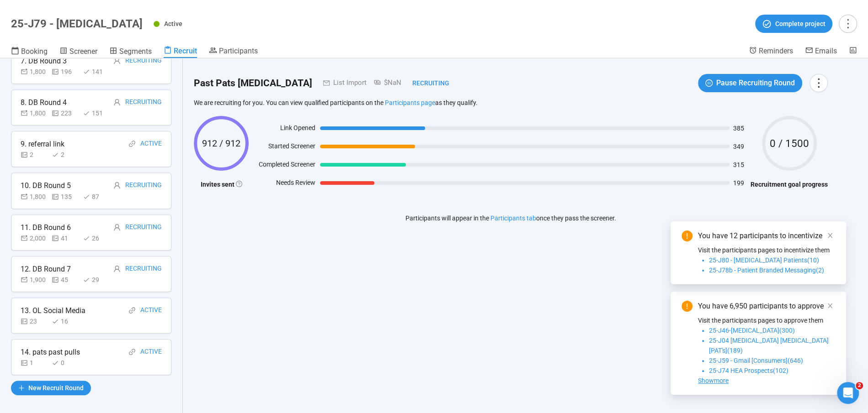 The image size is (868, 413). Describe the element at coordinates (46, 227) in the screenshot. I see `div: 11. DB Round 6` at that location.